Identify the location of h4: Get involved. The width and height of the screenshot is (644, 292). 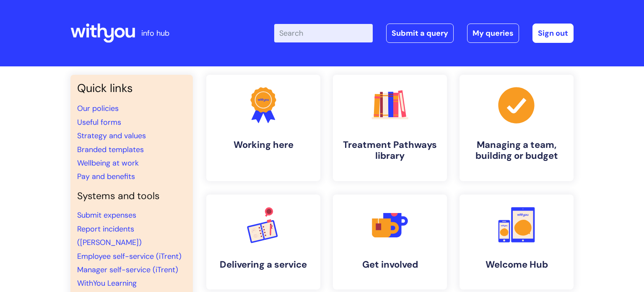
(390, 264).